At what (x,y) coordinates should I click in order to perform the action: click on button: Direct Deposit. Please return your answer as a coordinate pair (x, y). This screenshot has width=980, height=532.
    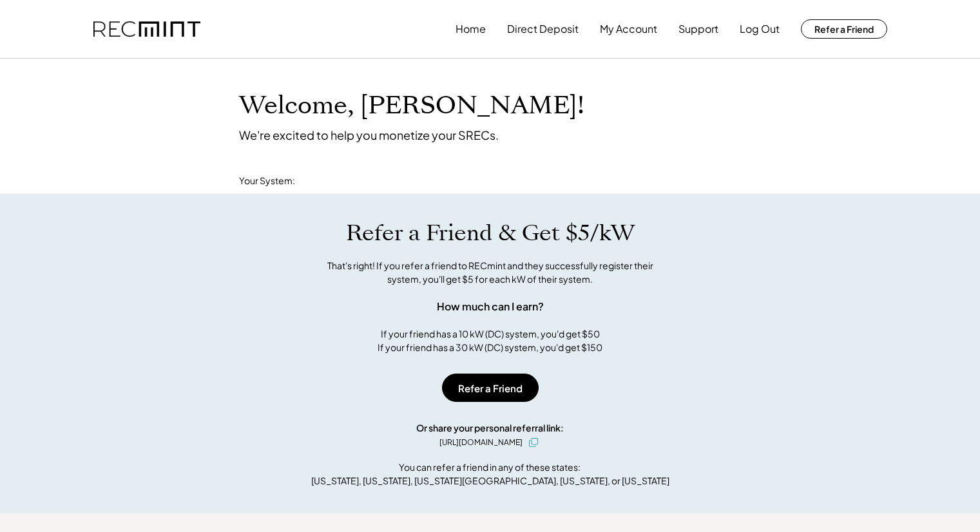
    Looking at the image, I should click on (543, 29).